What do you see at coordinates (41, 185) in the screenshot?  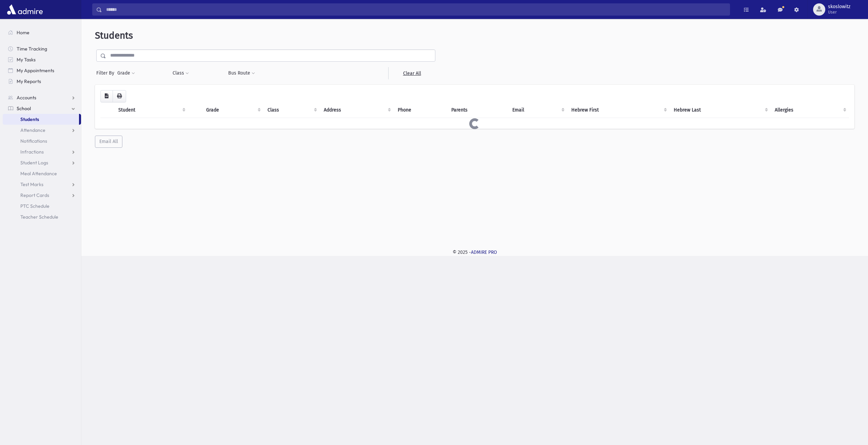 I see `a: Test Marks` at bounding box center [41, 185].